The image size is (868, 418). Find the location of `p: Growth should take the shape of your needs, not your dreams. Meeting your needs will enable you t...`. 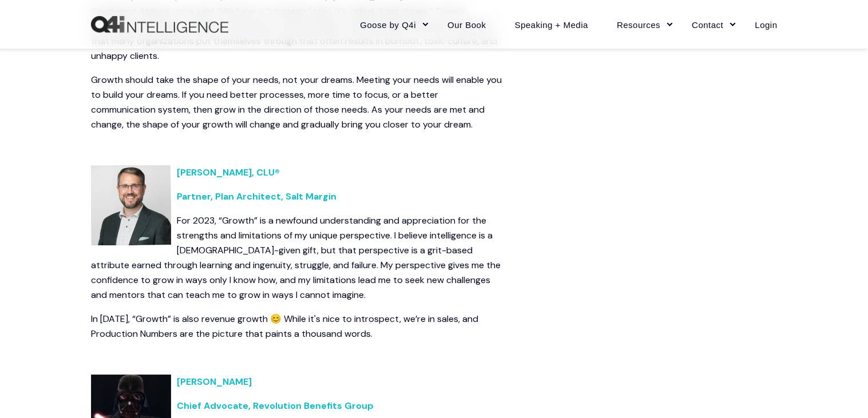

p: Growth should take the shape of your needs, not your dreams. Meeting your needs will enable you t... is located at coordinates (297, 102).